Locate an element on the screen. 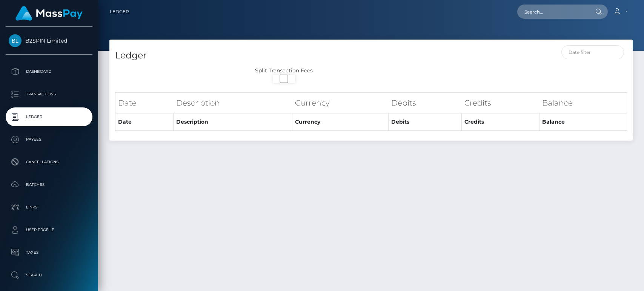 The image size is (644, 291). p: Links is located at coordinates (49, 207).